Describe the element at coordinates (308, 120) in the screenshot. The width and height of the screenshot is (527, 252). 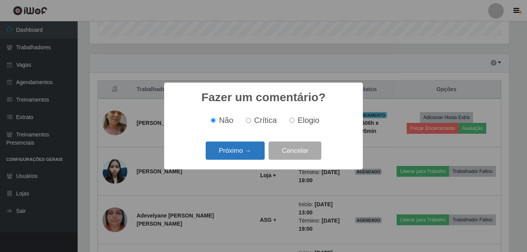
I see `span: Elogio` at that location.